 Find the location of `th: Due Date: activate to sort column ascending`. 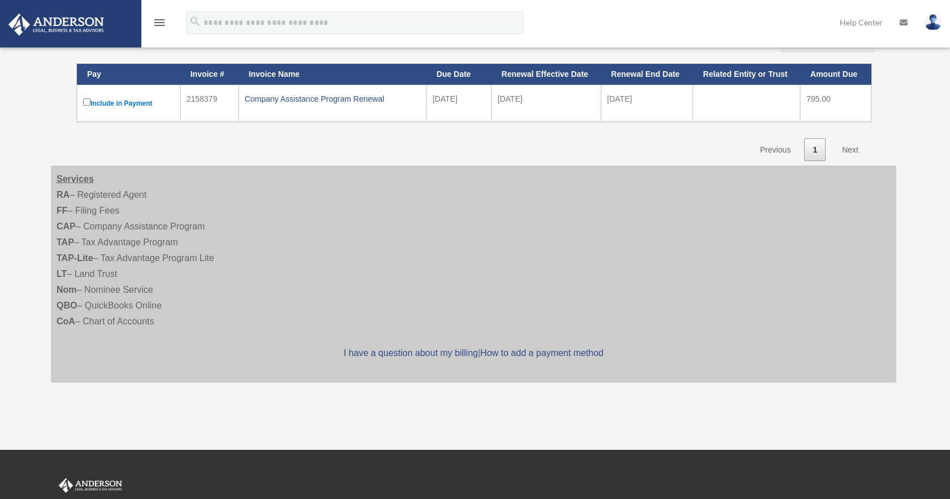

th: Due Date: activate to sort column ascending is located at coordinates (459, 74).